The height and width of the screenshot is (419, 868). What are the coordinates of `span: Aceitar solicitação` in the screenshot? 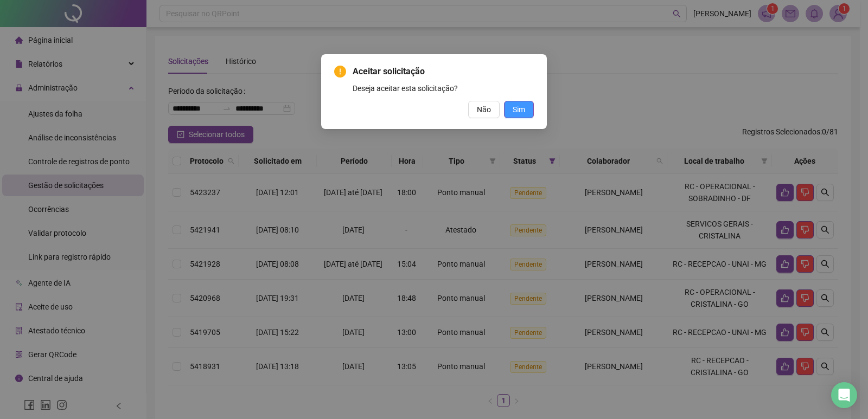 It's located at (443, 71).